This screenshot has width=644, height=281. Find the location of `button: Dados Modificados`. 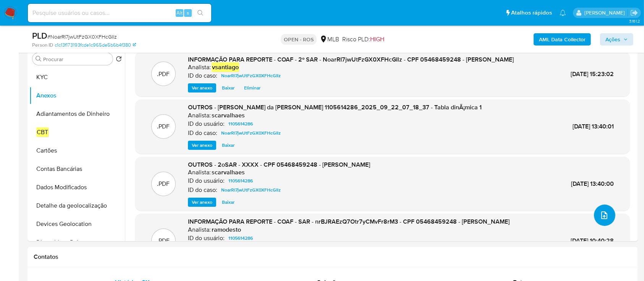

button: Dados Modificados is located at coordinates (77, 187).